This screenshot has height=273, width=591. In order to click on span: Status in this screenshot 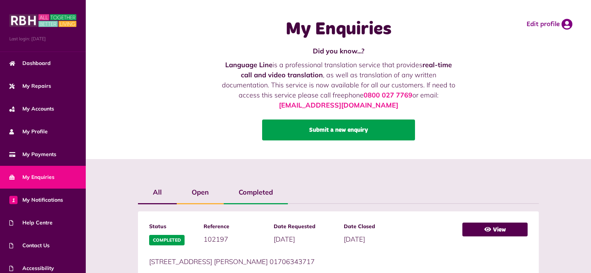, I will do `click(173, 226)`.